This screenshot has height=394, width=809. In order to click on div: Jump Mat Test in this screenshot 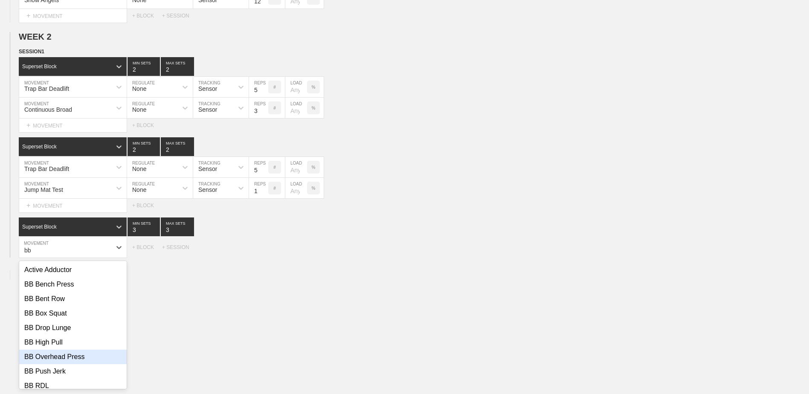, I will do `click(43, 190)`.